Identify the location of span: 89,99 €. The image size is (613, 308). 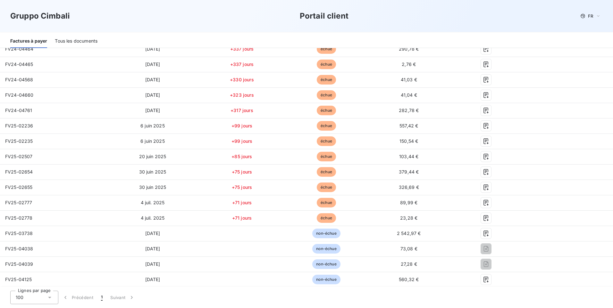
(408, 202).